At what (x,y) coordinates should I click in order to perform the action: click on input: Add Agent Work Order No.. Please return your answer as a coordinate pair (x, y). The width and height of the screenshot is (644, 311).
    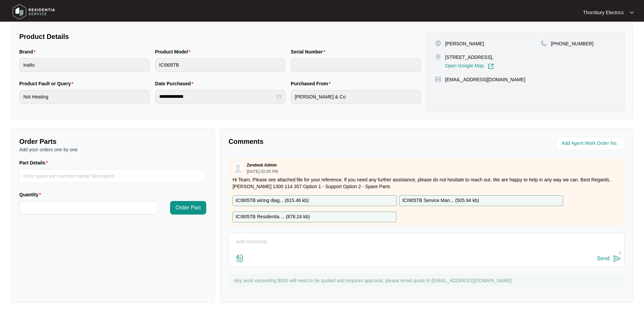
    Looking at the image, I should click on (591, 143).